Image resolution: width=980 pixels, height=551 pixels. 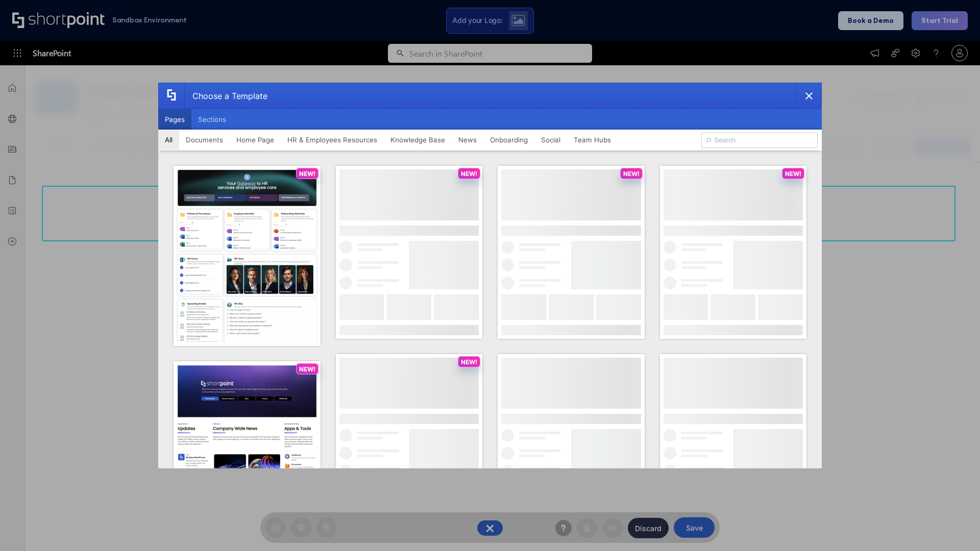 I want to click on button: News, so click(x=467, y=140).